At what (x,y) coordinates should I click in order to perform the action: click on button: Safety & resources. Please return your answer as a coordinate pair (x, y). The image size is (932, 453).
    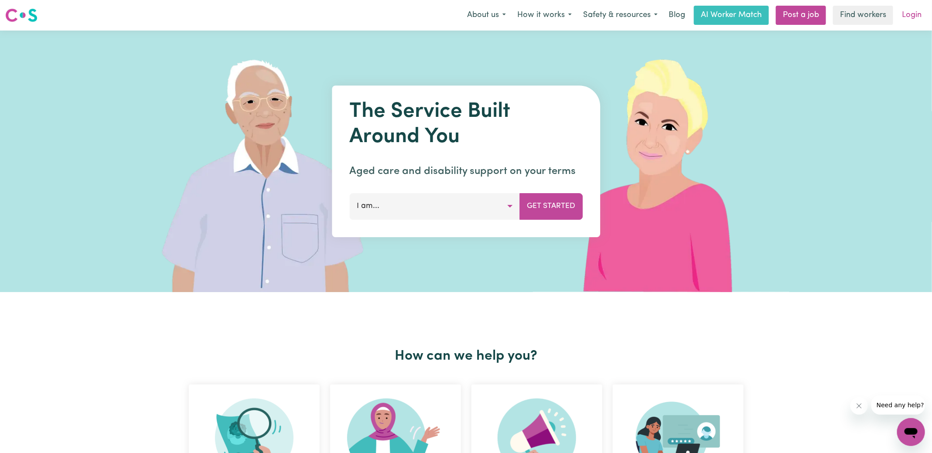
    Looking at the image, I should click on (620, 15).